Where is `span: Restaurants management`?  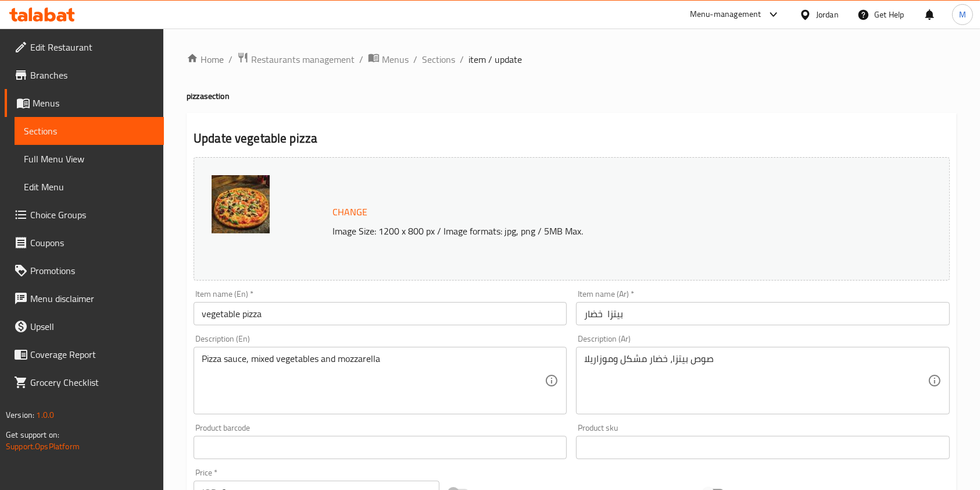
span: Restaurants management is located at coordinates (303, 59).